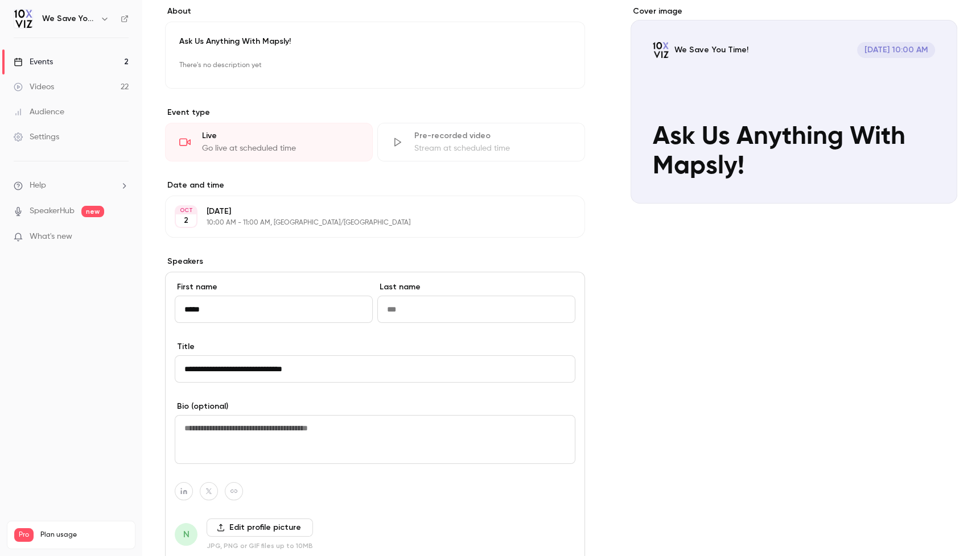 The width and height of the screenshot is (980, 556). Describe the element at coordinates (375, 262) in the screenshot. I see `label: Speakers` at that location.